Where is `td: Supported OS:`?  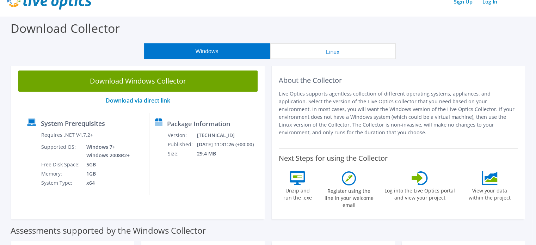 td: Supported OS: is located at coordinates (61, 151).